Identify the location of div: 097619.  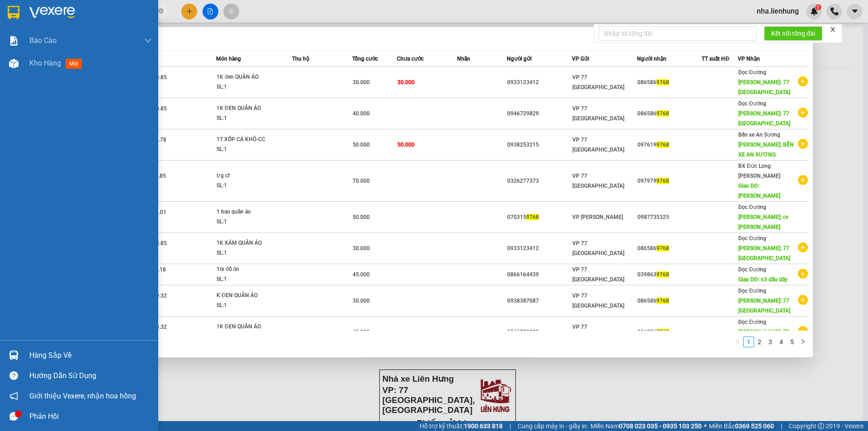
(669, 145).